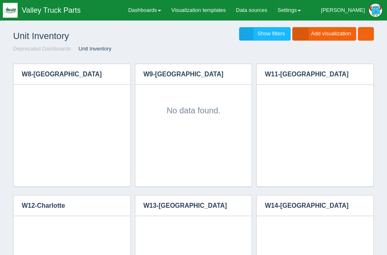 Image resolution: width=387 pixels, height=255 pixels. I want to click on li: Unit Inventory, so click(92, 49).